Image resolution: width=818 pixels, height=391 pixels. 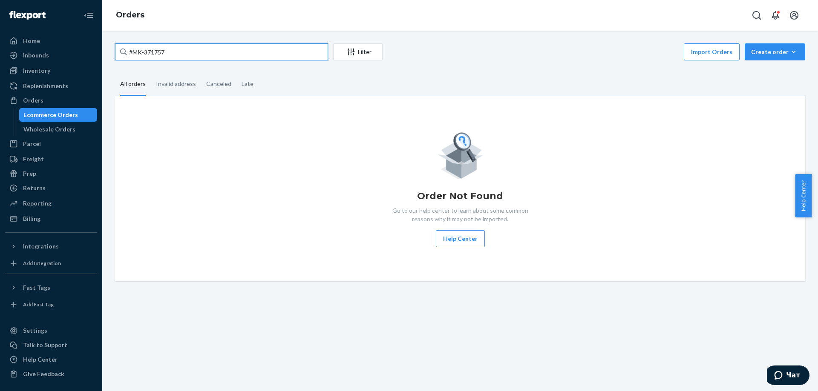 What do you see at coordinates (794, 15) in the screenshot?
I see `button: Open account menu` at bounding box center [794, 15].